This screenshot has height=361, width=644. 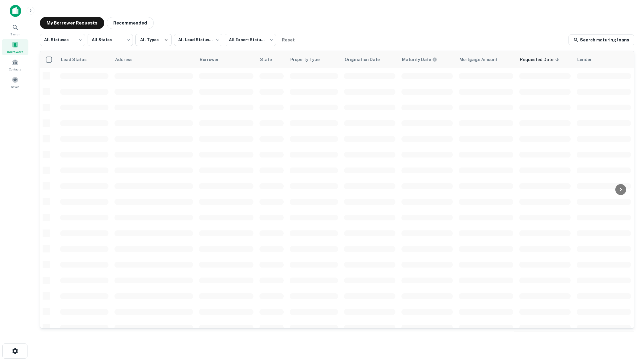 What do you see at coordinates (269, 60) in the screenshot?
I see `span: State` at bounding box center [269, 60].